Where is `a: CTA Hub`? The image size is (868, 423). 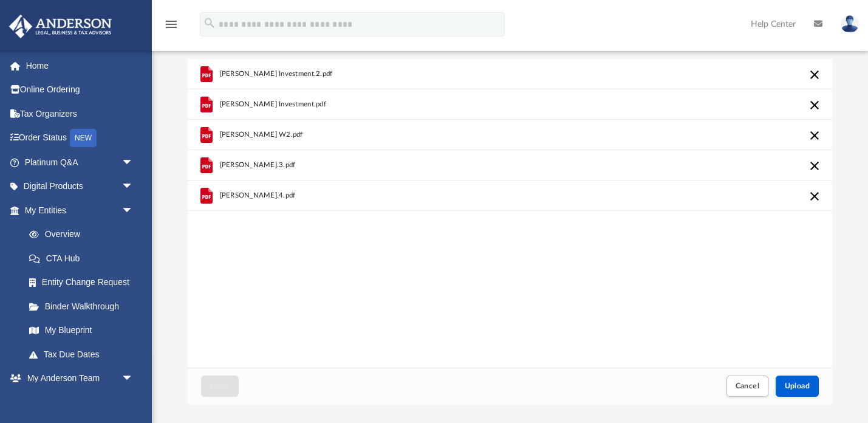
a: CTA Hub is located at coordinates (84, 259).